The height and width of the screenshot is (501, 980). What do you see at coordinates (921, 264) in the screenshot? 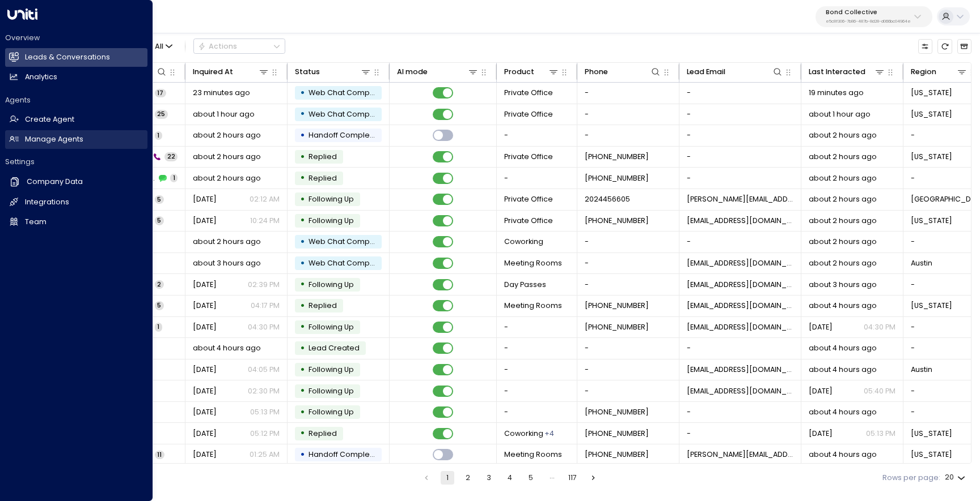
I see `span: Austin` at bounding box center [921, 264].